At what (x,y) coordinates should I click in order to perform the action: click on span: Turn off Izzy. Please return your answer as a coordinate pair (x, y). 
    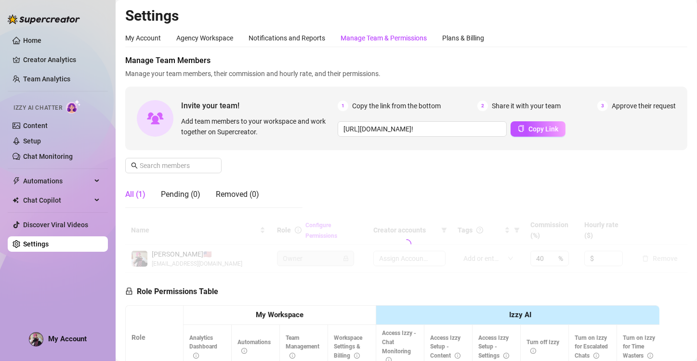
    Looking at the image, I should click on (543, 347).